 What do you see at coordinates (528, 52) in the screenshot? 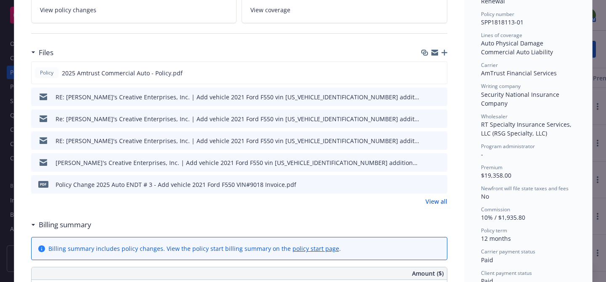
I see `div: Commercial Auto Liability` at bounding box center [528, 52].